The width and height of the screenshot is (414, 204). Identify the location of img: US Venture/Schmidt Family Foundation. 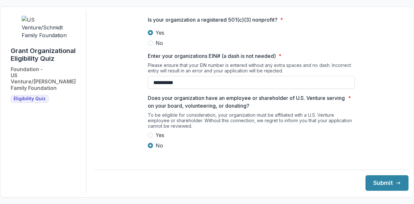
(46, 28).